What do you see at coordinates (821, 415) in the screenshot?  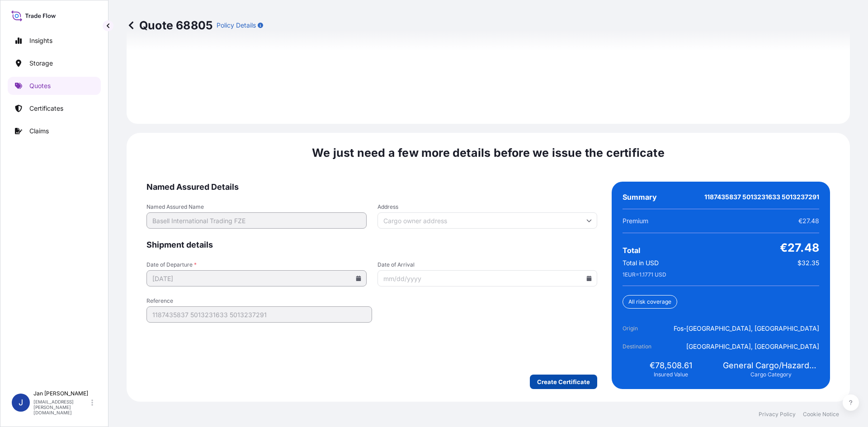 I see `a: Cookie Notice` at bounding box center [821, 415].